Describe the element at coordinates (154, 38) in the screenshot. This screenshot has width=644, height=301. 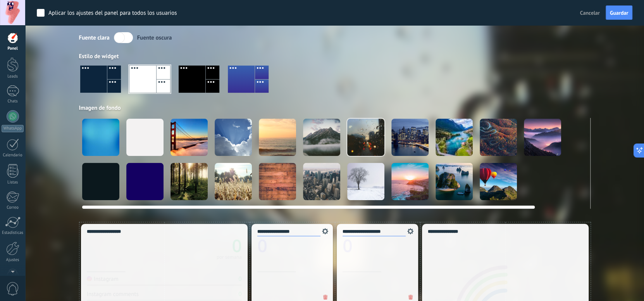
I see `div: Fuente oscura` at that location.